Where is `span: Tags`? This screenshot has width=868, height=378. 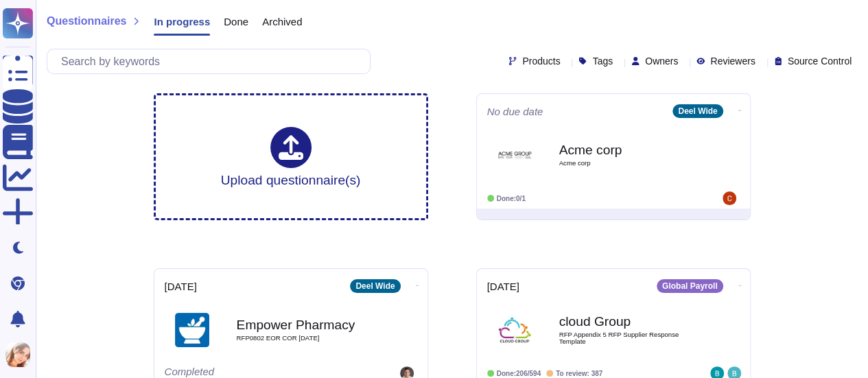 span: Tags is located at coordinates (602, 61).